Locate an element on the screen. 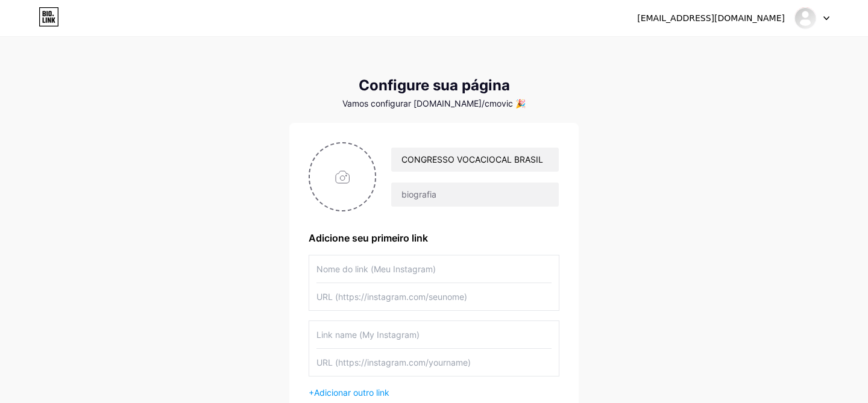  input: URL (https://instagram.com/yourname) is located at coordinates (434, 363).